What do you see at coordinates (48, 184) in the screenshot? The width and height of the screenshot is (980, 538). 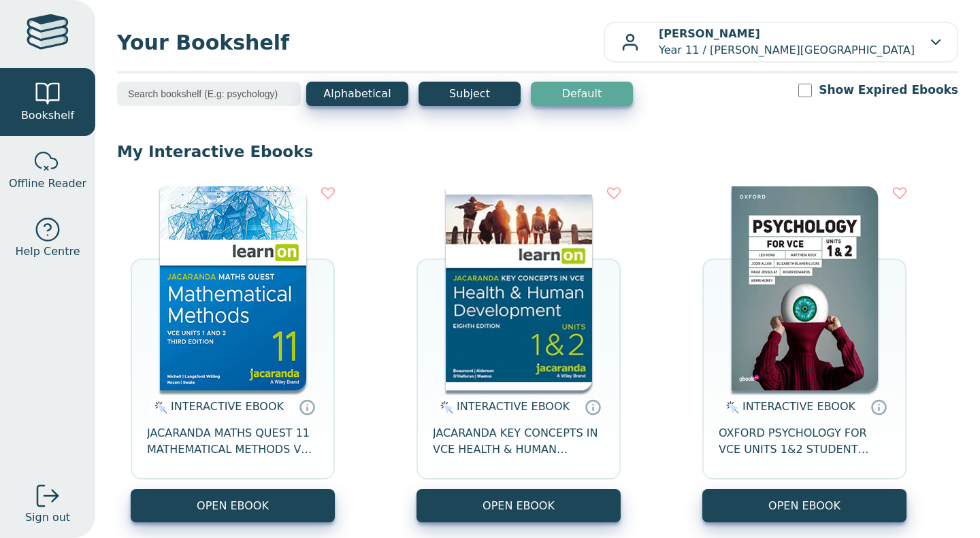 I see `span: Offline Reader` at bounding box center [48, 184].